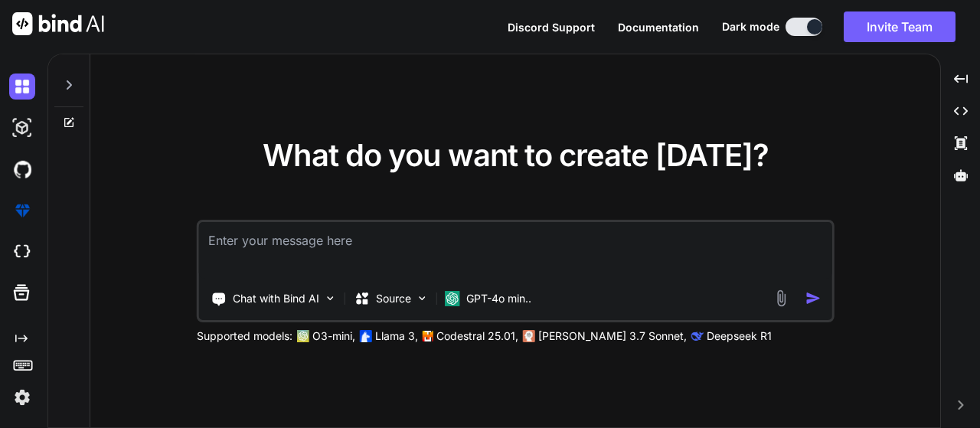 The width and height of the screenshot is (980, 428). I want to click on img: icon, so click(812, 298).